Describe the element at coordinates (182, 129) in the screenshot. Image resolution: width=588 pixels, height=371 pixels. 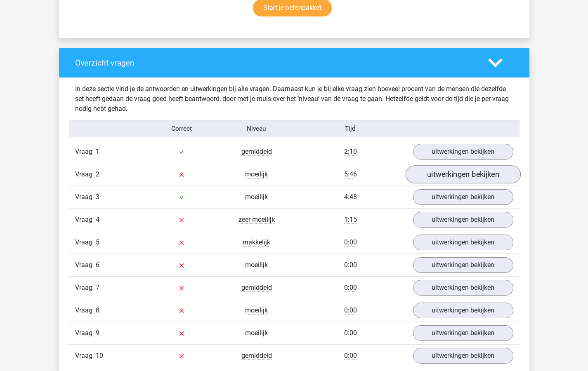
I see `div: Correct` at that location.